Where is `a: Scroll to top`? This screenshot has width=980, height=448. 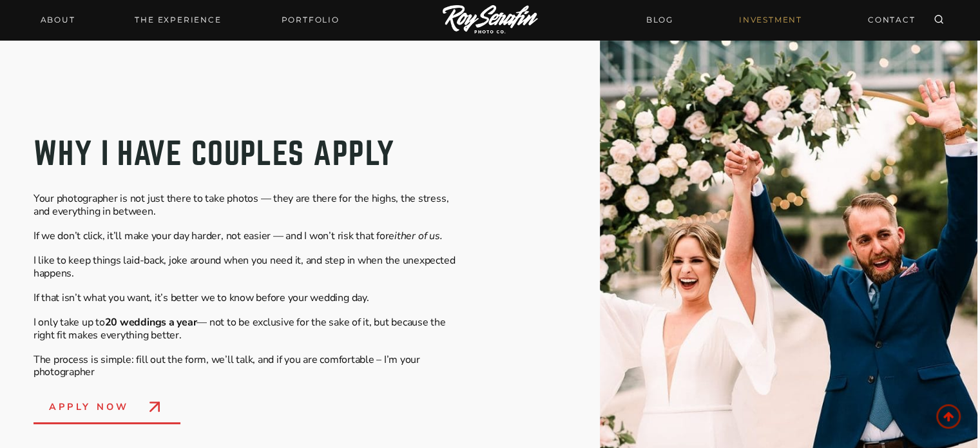 a: Scroll to top is located at coordinates (949, 417).